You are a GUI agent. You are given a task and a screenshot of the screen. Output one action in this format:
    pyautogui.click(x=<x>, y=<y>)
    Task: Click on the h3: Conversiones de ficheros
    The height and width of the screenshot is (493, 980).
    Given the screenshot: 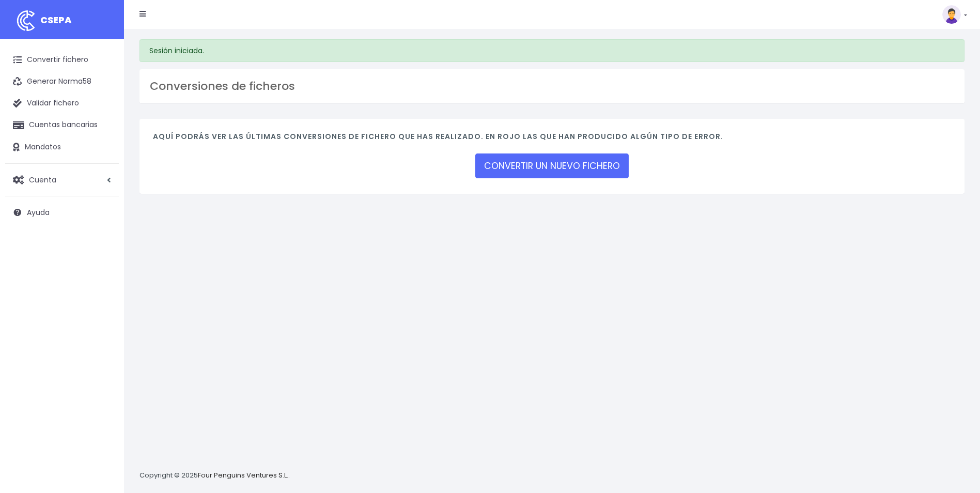 What is the action you would take?
    pyautogui.click(x=551, y=87)
    